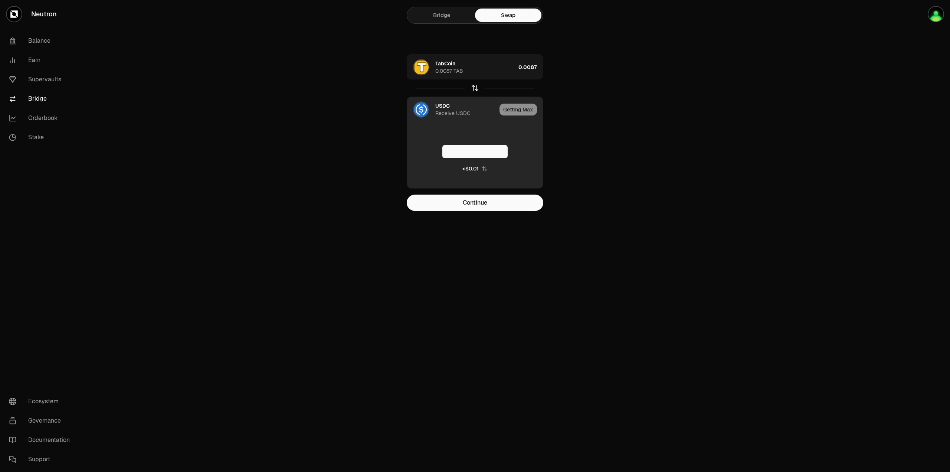  I want to click on button: TAB LogoTabCoin0.0087 TAB0.0087, so click(475, 67).